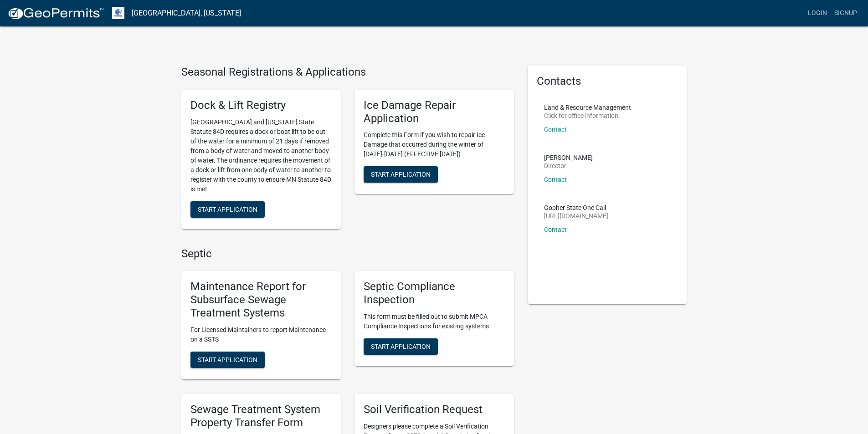 The width and height of the screenshot is (868, 434). What do you see at coordinates (348, 72) in the screenshot?
I see `h4: Seasonal Registrations & Applications` at bounding box center [348, 72].